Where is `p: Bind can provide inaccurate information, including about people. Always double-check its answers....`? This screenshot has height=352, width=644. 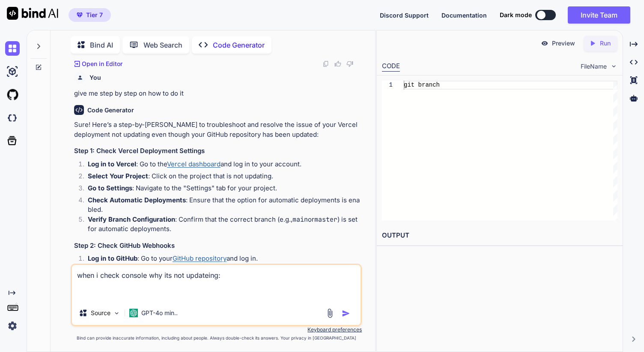 p: Bind can provide inaccurate information, including about people. Always double-check its answers.... is located at coordinates (216, 338).